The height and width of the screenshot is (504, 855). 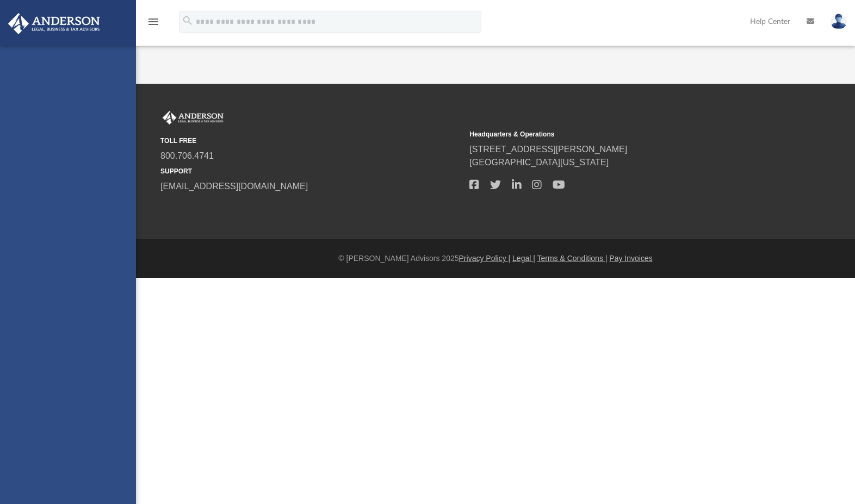 I want to click on a: Terms & Conditions |, so click(x=572, y=258).